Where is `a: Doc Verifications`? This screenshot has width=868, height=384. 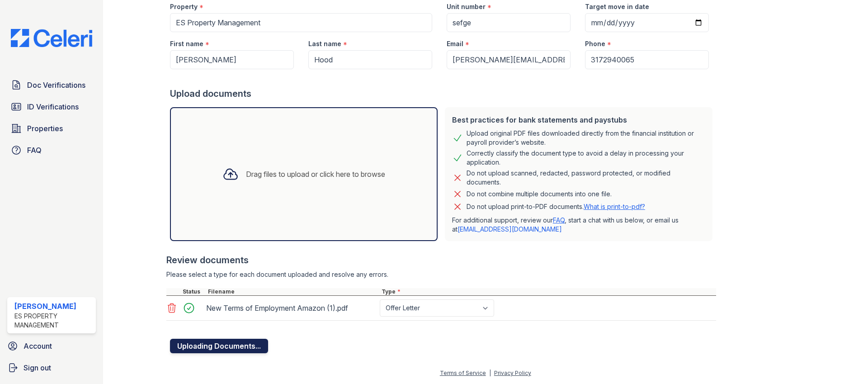 a: Doc Verifications is located at coordinates (51, 85).